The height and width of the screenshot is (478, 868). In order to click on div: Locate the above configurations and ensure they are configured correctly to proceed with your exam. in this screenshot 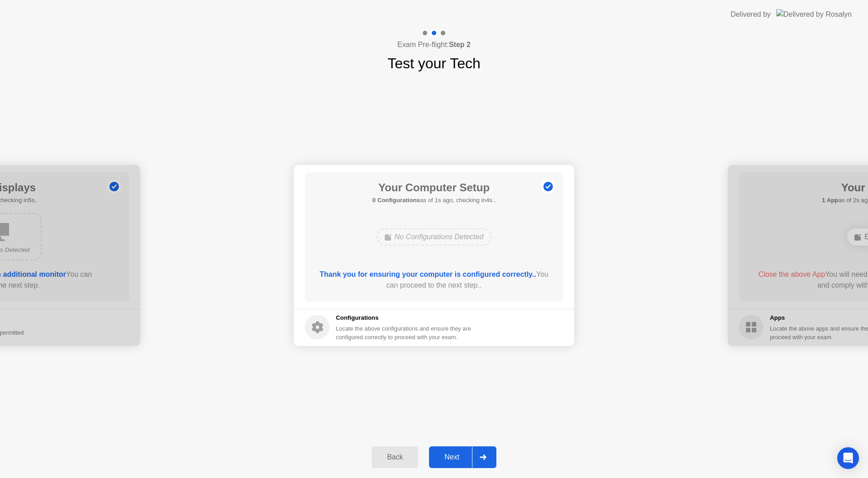, I will do `click(404, 333)`.